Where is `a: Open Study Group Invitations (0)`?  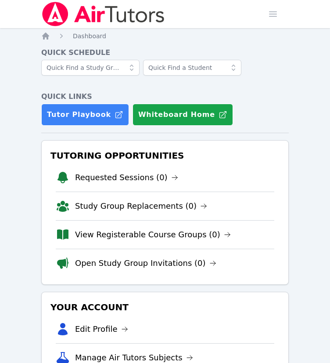 a: Open Study Group Invitations (0) is located at coordinates (146, 263).